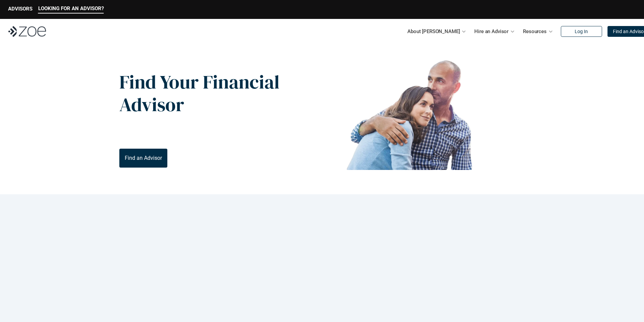 This screenshot has width=644, height=322. I want to click on p: Resources, so click(535, 31).